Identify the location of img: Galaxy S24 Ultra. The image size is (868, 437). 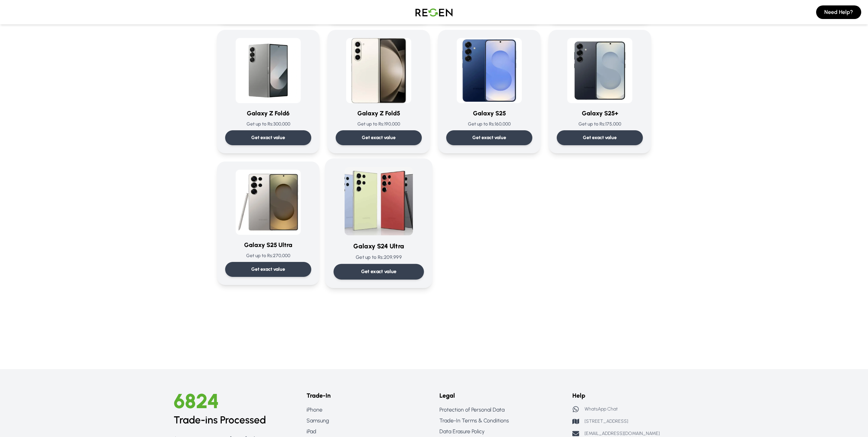
(379, 201).